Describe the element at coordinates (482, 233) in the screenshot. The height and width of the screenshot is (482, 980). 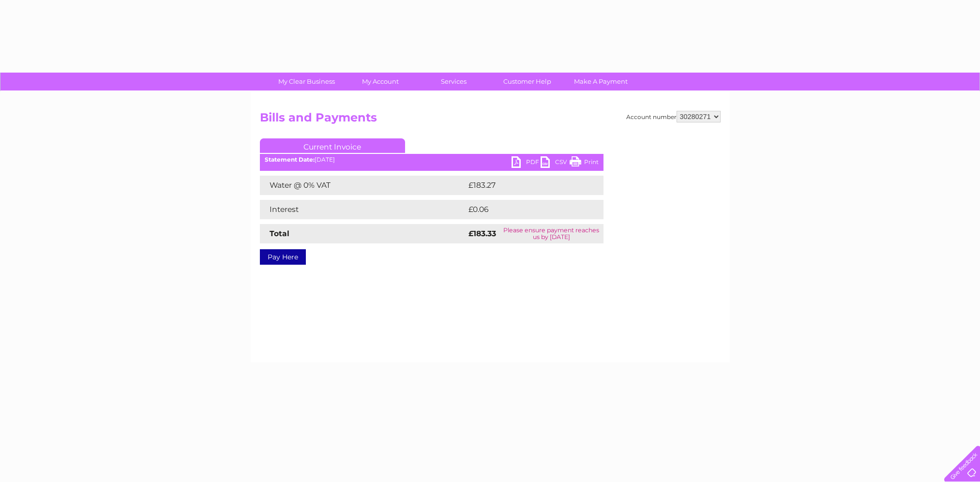
I see `strong: £183.33` at that location.